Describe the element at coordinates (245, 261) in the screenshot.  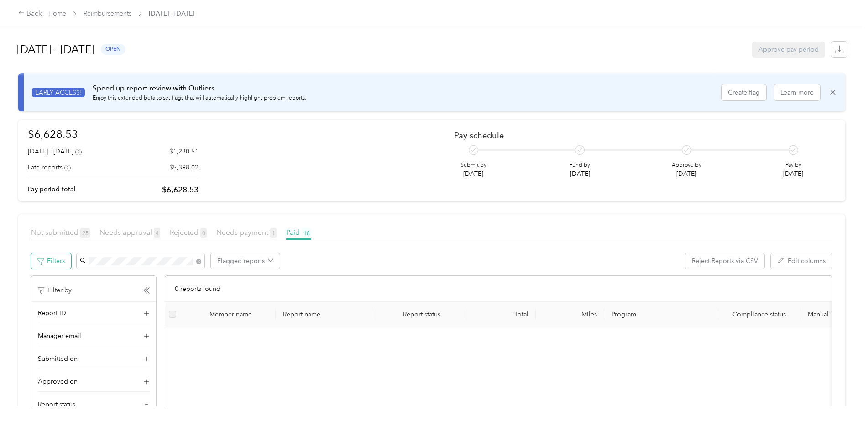
I see `button: Flagged reports` at that location.